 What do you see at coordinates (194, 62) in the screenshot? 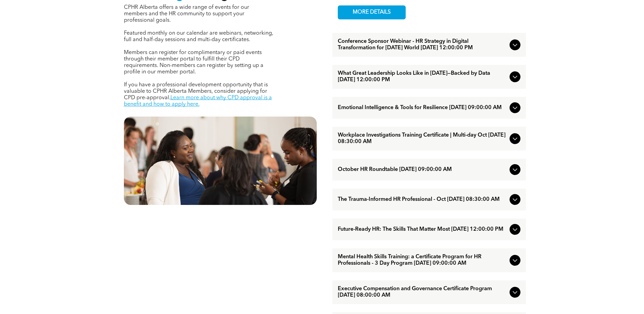
I see `span: Members can register for complimentary or paid events through their member portal to fulfill thei...` at bounding box center [194, 62].